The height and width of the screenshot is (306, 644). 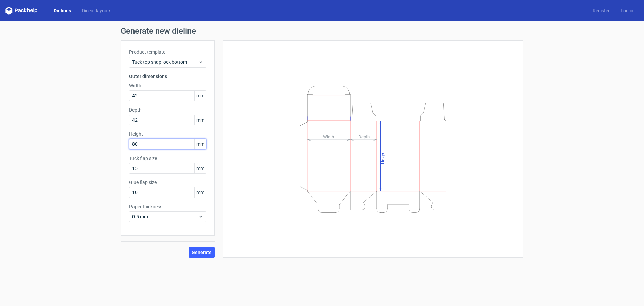 What do you see at coordinates (201, 252) in the screenshot?
I see `button: Generate` at bounding box center [201, 252].